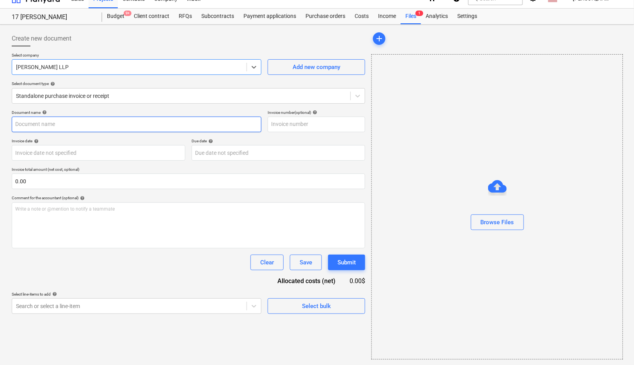  What do you see at coordinates (436, 16) in the screenshot?
I see `a: Analytics` at bounding box center [436, 16].